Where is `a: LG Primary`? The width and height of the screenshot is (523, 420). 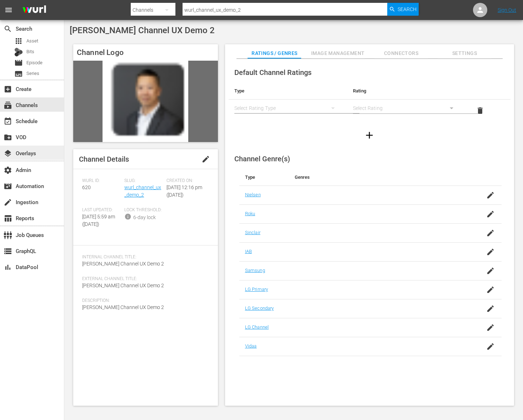 a: LG Primary is located at coordinates (257, 289).